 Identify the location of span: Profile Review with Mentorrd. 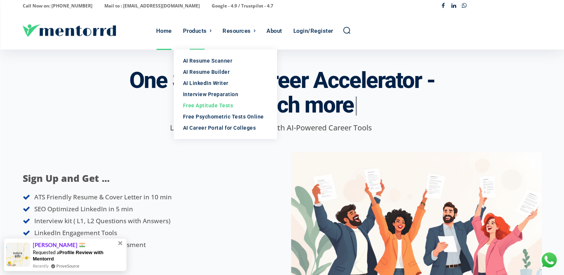
(68, 256).